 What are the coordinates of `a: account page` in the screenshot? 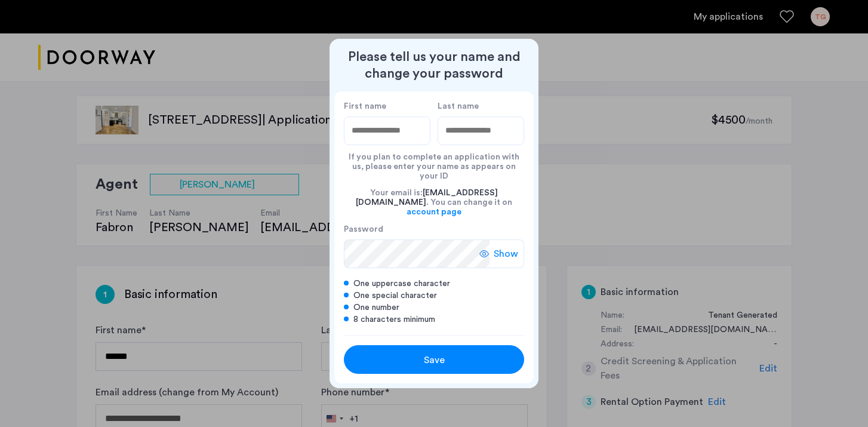 It's located at (434, 212).